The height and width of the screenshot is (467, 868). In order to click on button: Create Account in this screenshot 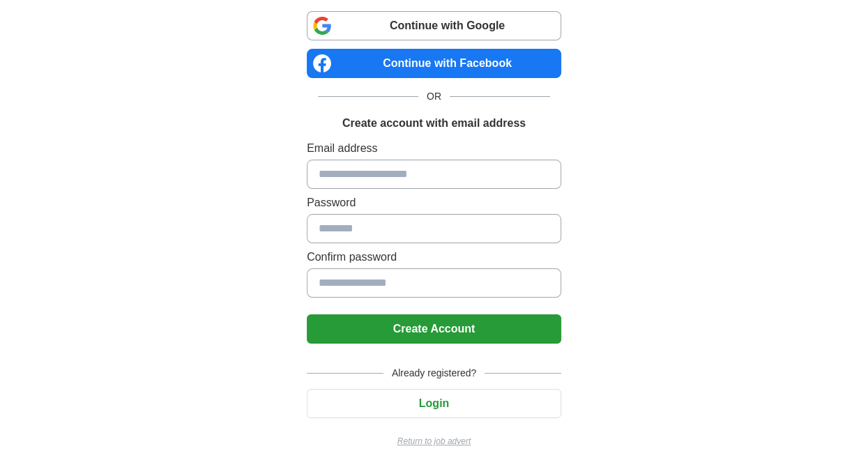, I will do `click(434, 330)`.